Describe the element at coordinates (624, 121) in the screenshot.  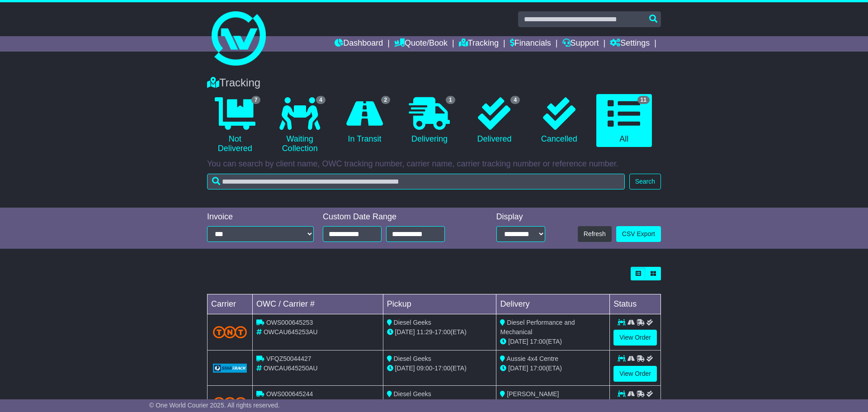
I see `a: 11 All` at that location.